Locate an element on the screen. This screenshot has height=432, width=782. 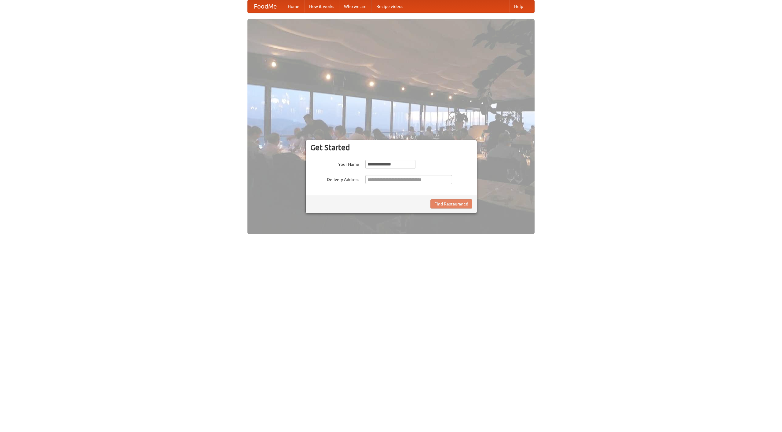
a: FoodMe is located at coordinates (265, 6).